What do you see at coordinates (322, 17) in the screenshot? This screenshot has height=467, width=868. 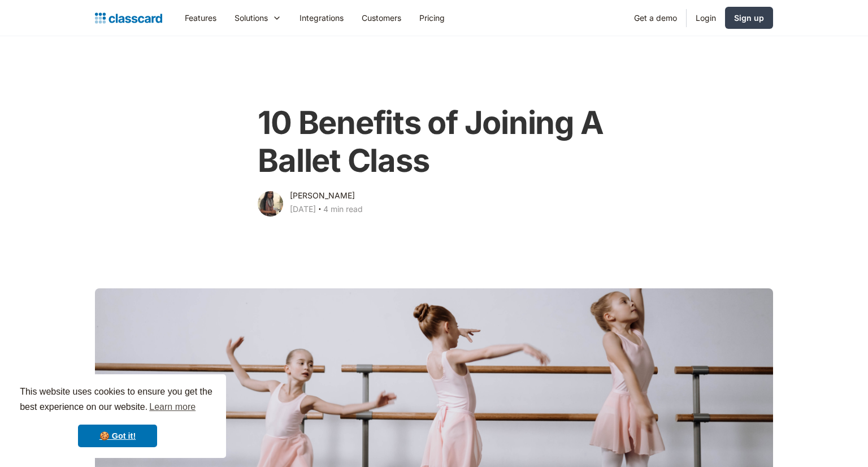 I see `a: Integrations` at bounding box center [322, 17].